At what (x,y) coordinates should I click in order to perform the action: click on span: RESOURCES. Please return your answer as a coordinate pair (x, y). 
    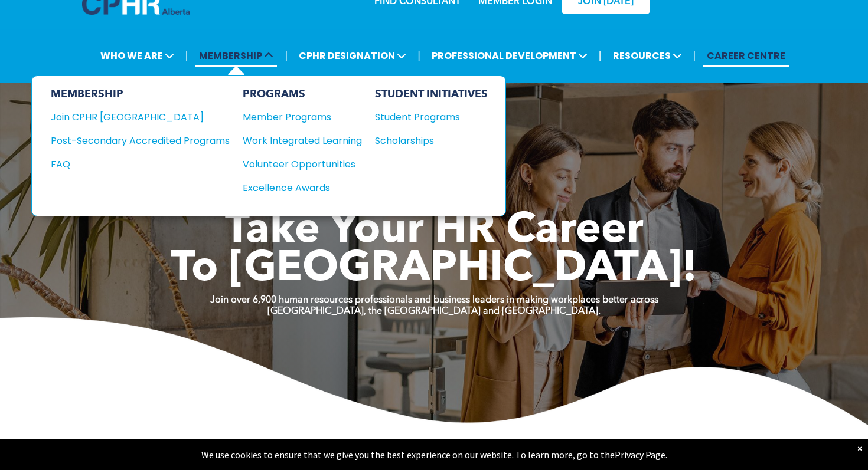
    Looking at the image, I should click on (647, 55).